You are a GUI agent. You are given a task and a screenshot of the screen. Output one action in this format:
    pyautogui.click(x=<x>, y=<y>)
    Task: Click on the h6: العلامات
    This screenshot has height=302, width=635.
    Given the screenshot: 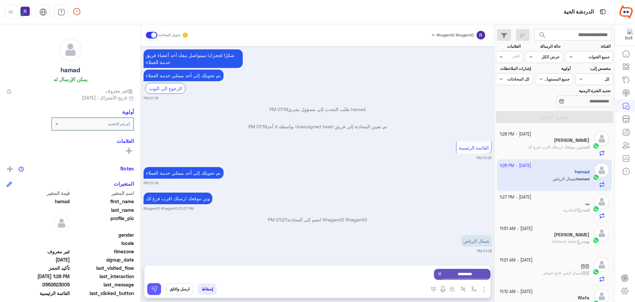 What is the action you would take?
    pyautogui.click(x=70, y=141)
    